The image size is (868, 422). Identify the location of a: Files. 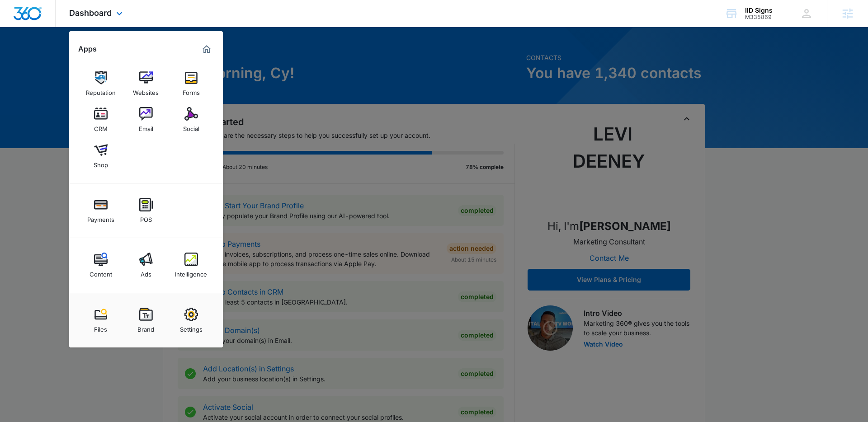
(101, 320).